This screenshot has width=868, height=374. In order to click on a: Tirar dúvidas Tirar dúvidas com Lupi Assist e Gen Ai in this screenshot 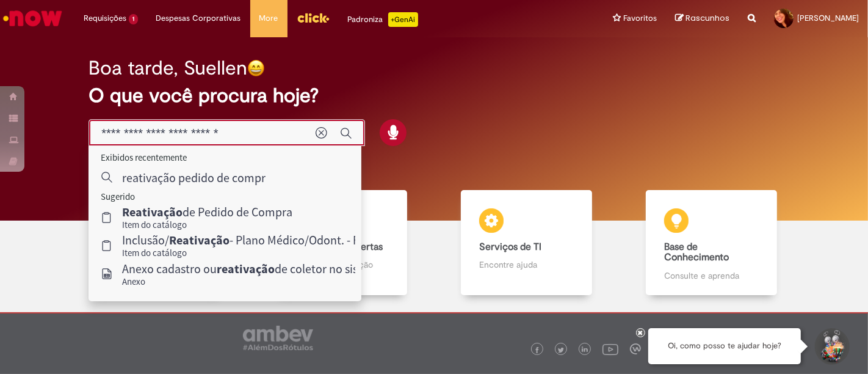, I will do `click(157, 243)`.